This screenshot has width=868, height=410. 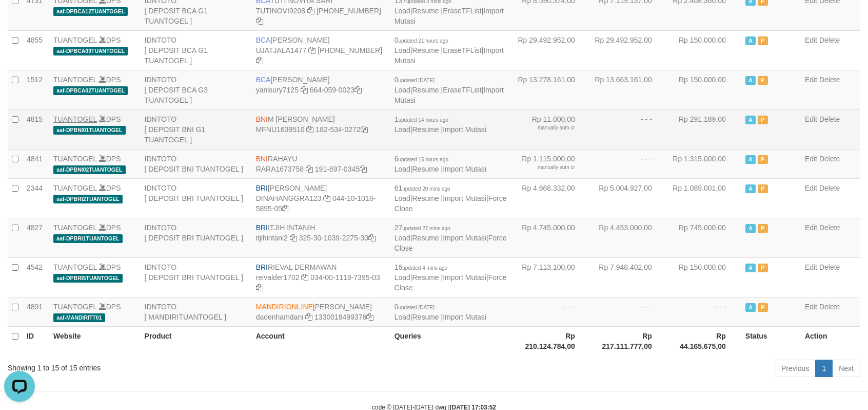 What do you see at coordinates (422, 188) in the screenshot?
I see `span: 61` at bounding box center [422, 188].